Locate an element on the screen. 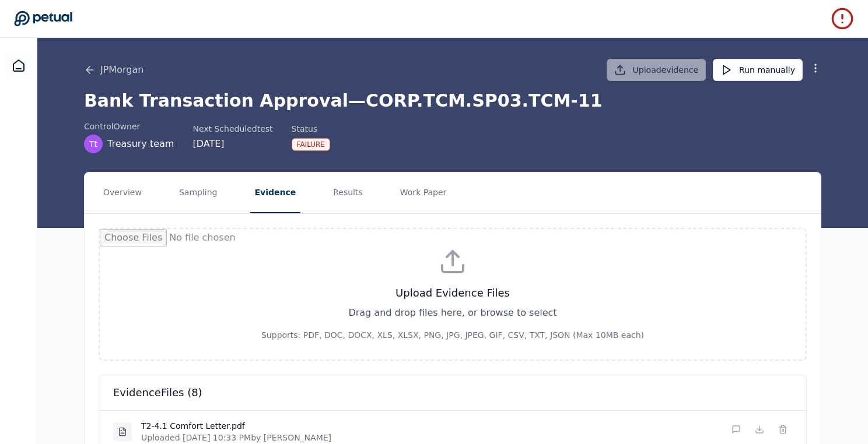 The image size is (868, 444). div: Failure is located at coordinates (311, 145).